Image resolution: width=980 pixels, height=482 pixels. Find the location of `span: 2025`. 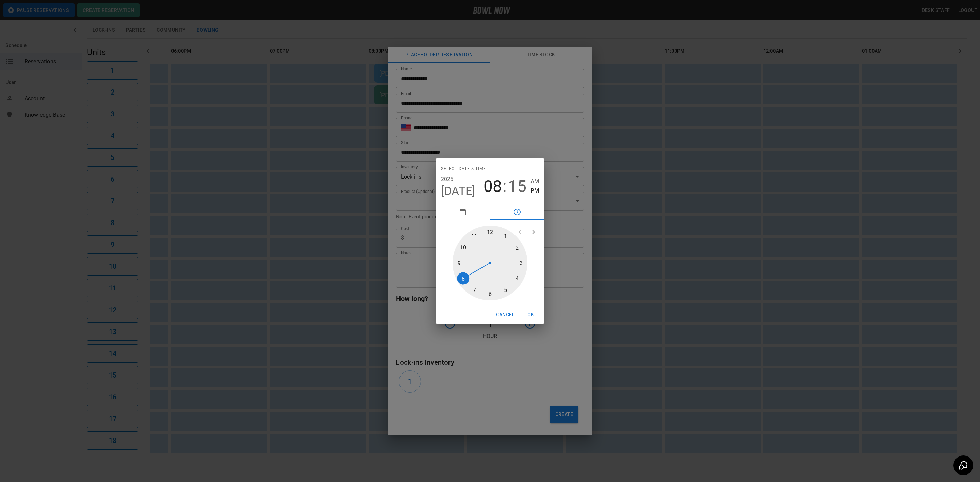

span: 2025 is located at coordinates (447, 179).